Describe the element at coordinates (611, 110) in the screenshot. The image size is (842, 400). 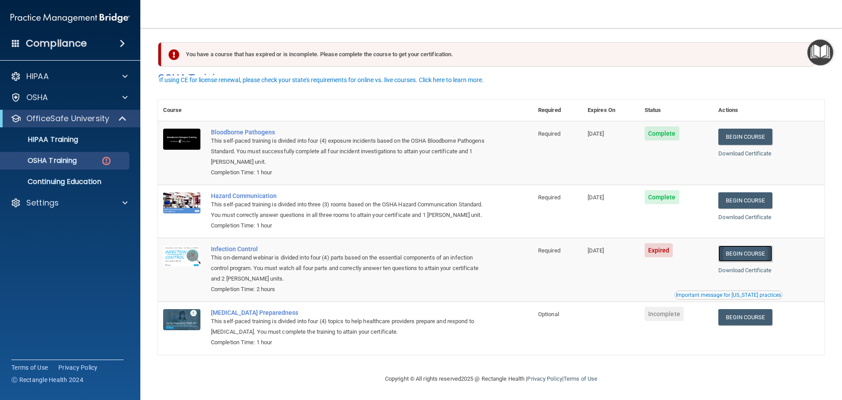
I see `th: Expires On` at that location.